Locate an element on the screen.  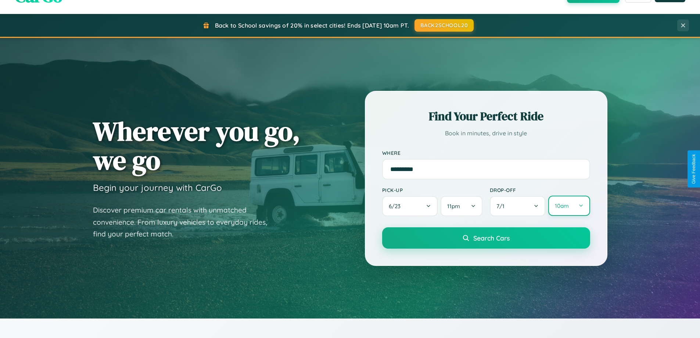
button: 6/23 is located at coordinates (410, 206).